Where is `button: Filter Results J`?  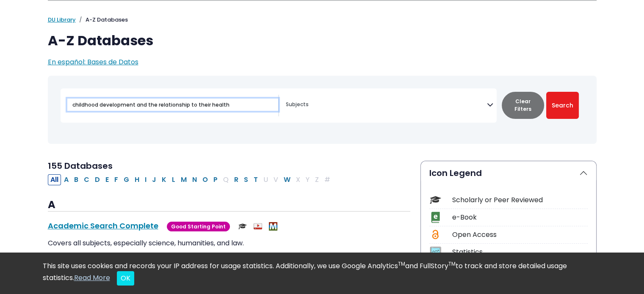
button: Filter Results J is located at coordinates (154, 180).